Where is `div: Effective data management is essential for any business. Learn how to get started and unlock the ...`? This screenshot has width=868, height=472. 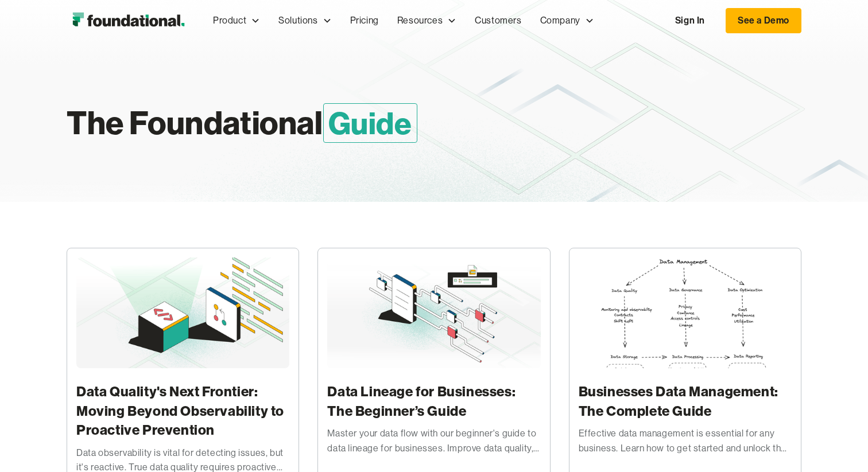 div: Effective data management is essential for any business. Learn how to get started and unlock the ... is located at coordinates (685, 441).